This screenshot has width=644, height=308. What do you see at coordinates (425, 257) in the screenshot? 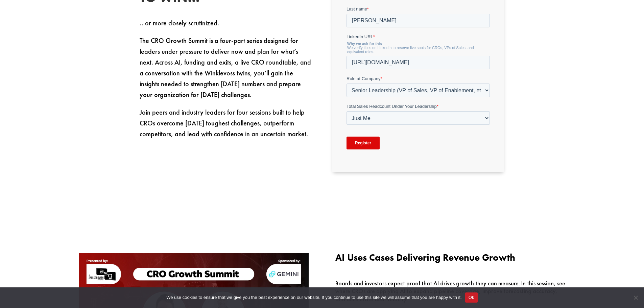
I see `span: AI Uses Cases Delivering Revenue Growth` at bounding box center [425, 257].